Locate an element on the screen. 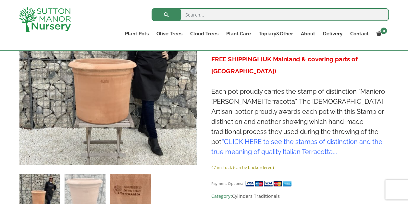 The width and height of the screenshot is (408, 204). a: Cloud Trees is located at coordinates (204, 34).